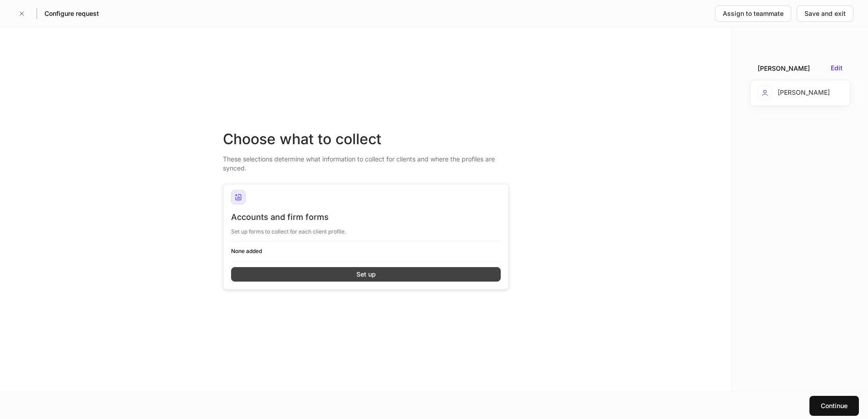  Describe the element at coordinates (753, 13) in the screenshot. I see `div: Assign to teammate` at that location.